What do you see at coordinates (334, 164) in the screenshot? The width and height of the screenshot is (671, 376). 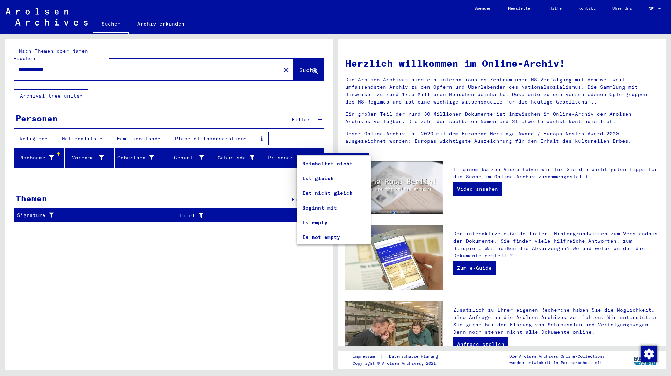 I see `span: Beinhaltet nicht` at bounding box center [334, 164].